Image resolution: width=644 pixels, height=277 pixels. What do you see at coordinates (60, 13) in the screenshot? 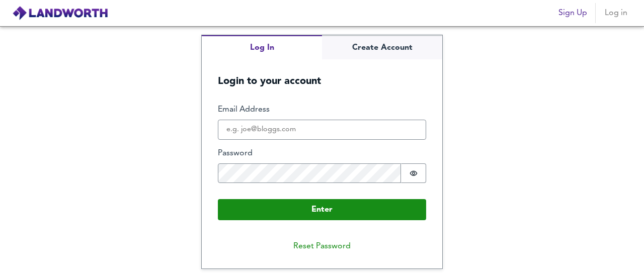
I see `img: logo` at bounding box center [60, 13].